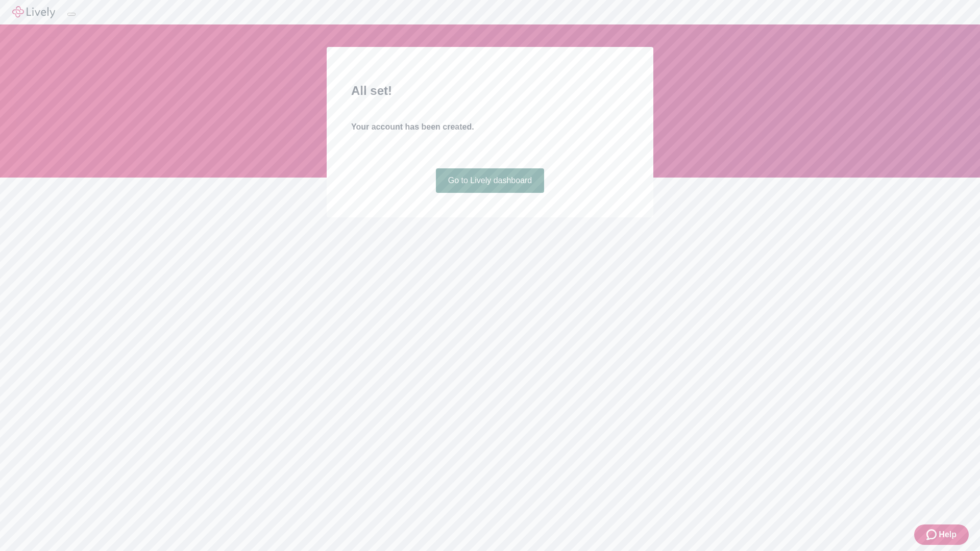  I want to click on h2: All set!, so click(490, 91).